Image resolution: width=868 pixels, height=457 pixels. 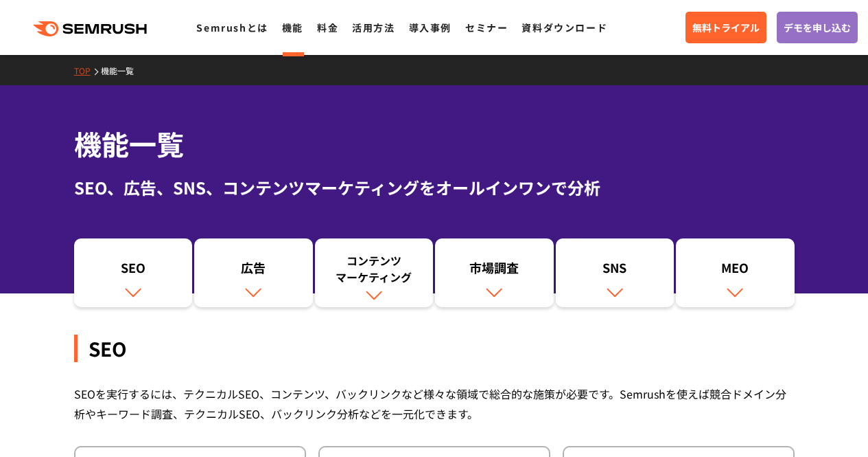 What do you see at coordinates (133, 273) in the screenshot?
I see `a: SEO` at bounding box center [133, 273].